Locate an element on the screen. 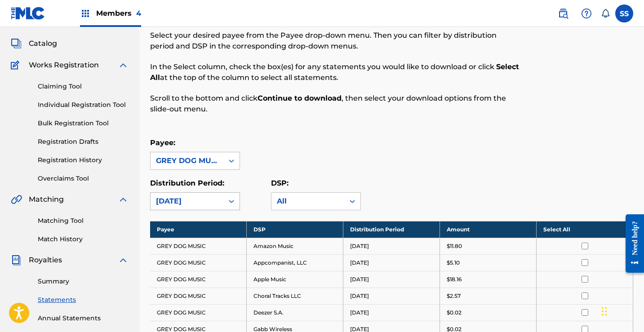 The width and height of the screenshot is (644, 332). div: Need help? is located at coordinates (15, 31).